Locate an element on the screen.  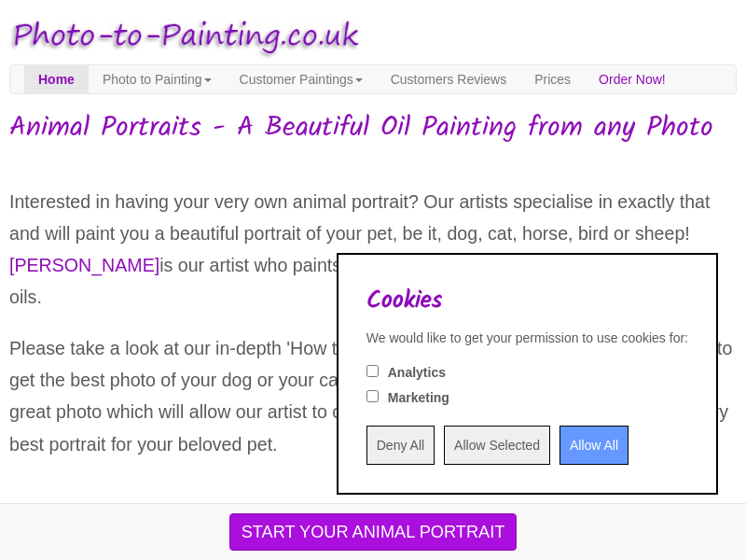
button: START YOUR ANIMAL PORTRAIT is located at coordinates (373, 532).